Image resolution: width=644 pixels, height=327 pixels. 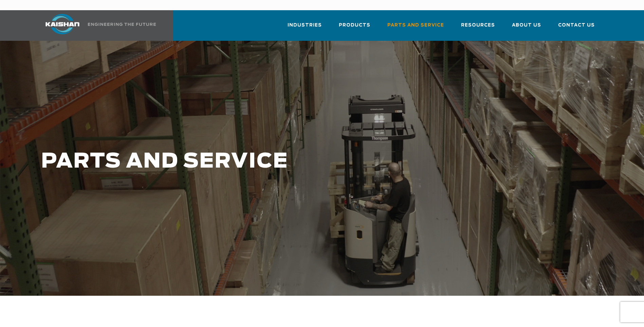 I want to click on span: Products, so click(x=355, y=25).